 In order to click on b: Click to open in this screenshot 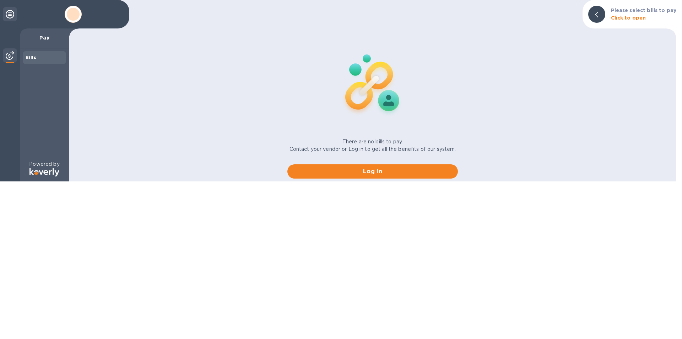, I will do `click(629, 18)`.